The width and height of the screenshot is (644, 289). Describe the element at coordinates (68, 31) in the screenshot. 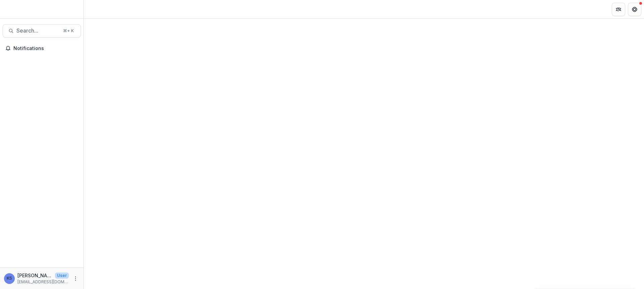

I see `div: ⌘ + K` at that location.